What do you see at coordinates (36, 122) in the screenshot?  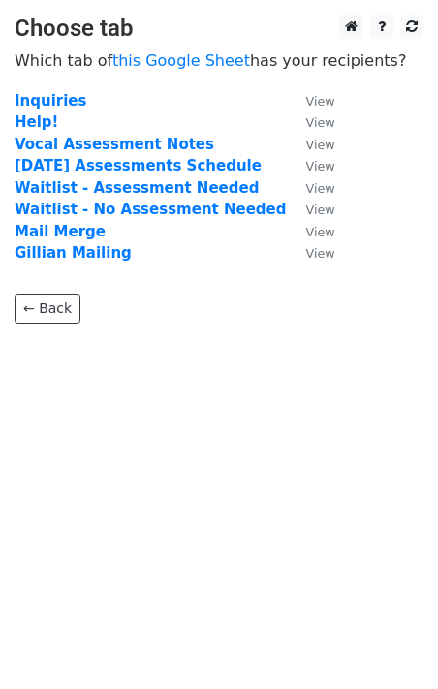 I see `strong: Help!` at bounding box center [36, 122].